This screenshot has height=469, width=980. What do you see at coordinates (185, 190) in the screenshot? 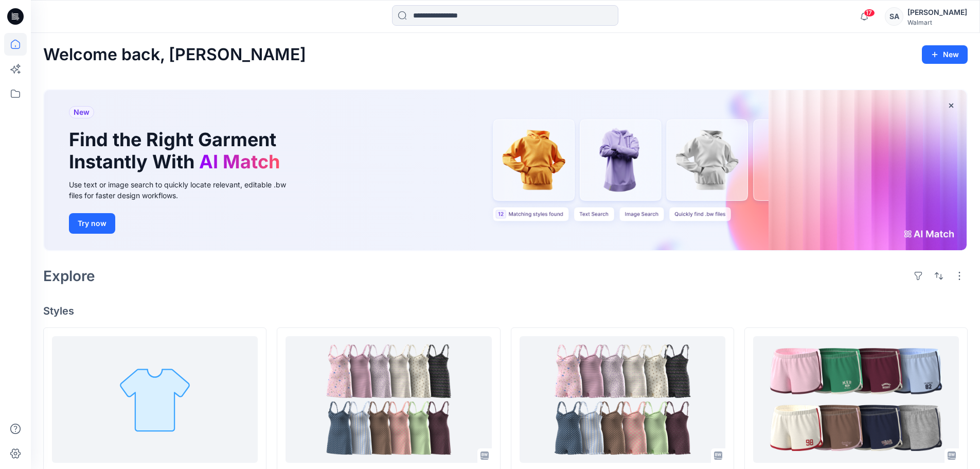
I see `div: Use text or image search to quickly locate relevant, editable .bw files for faster design workflows.` at bounding box center [185, 190].